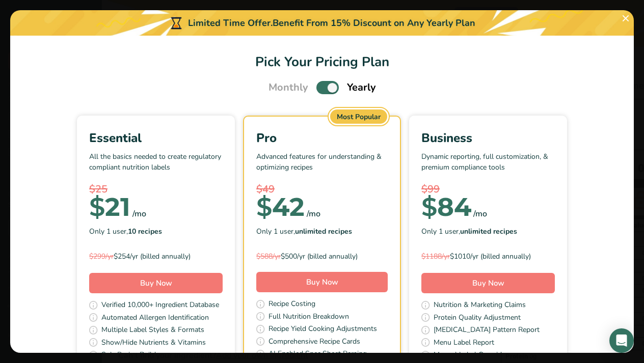 The image size is (644, 363). What do you see at coordinates (359, 116) in the screenshot?
I see `div: Most Popular` at bounding box center [359, 116].